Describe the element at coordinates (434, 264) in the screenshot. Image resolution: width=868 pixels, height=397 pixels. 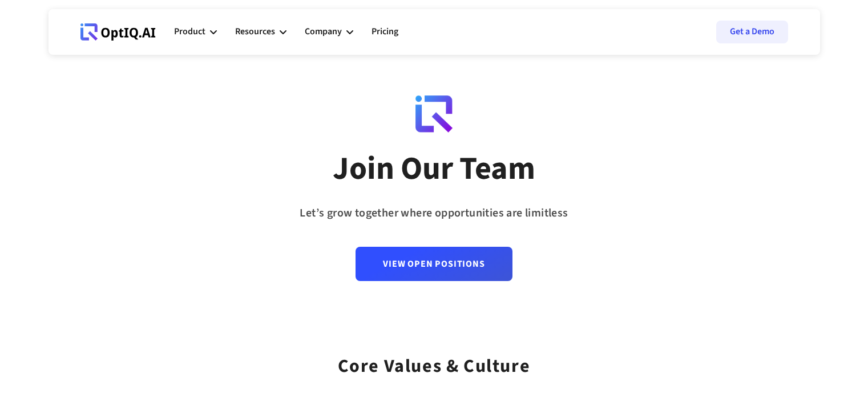
I see `a: View Open Positions` at that location.